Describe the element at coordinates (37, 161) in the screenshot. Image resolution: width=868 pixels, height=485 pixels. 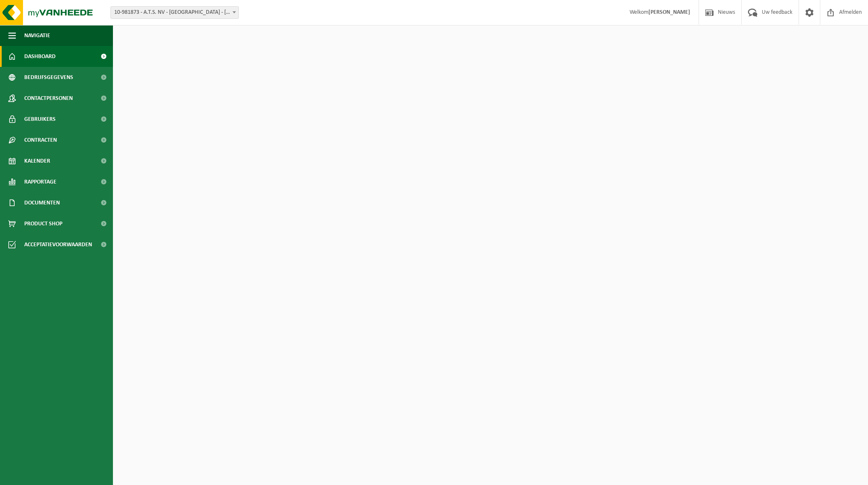
I see `span: Kalender` at that location.